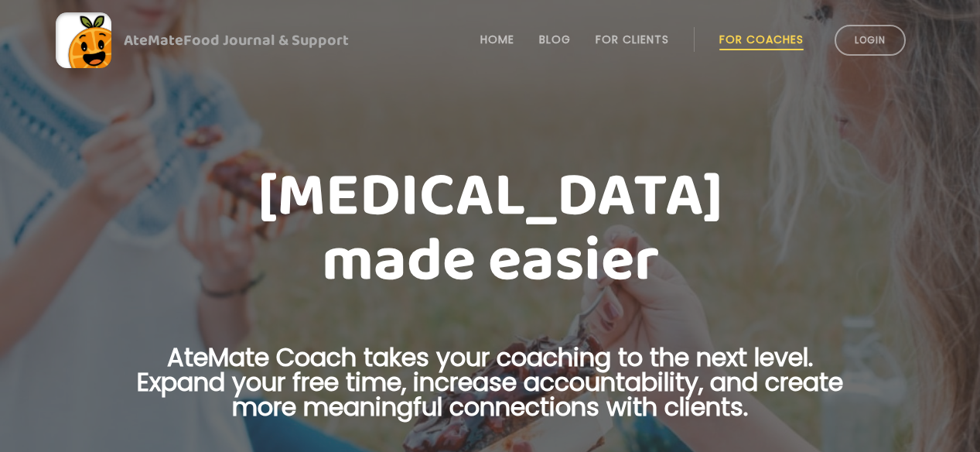 This screenshot has width=980, height=452. Describe the element at coordinates (555, 40) in the screenshot. I see `a: Blog` at that location.